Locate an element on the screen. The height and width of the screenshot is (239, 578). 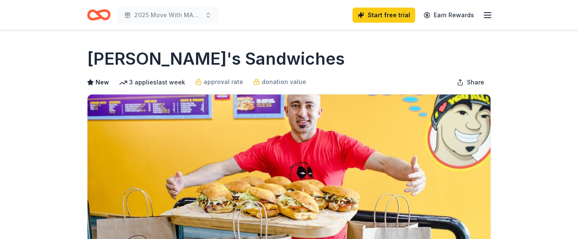
span: Share is located at coordinates (475, 82).